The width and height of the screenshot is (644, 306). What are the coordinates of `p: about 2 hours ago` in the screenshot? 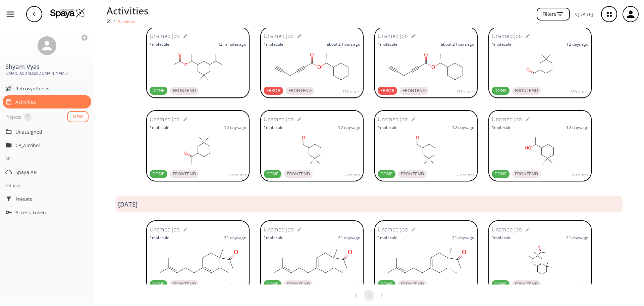 It's located at (458, 44).